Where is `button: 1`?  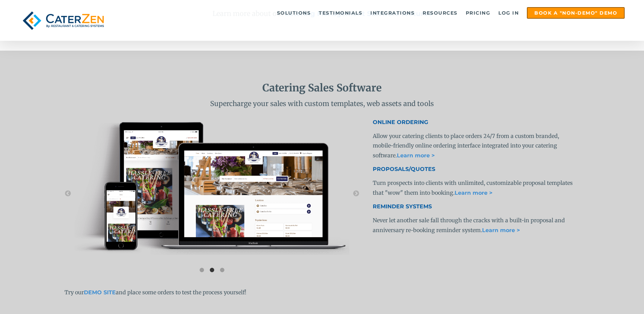
button: 1 is located at coordinates (202, 270).